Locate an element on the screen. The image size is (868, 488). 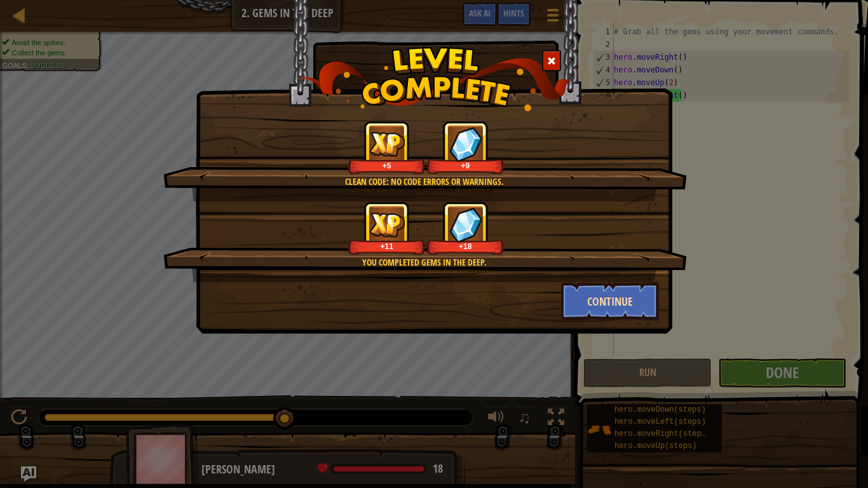
div: You completed Gems in the Deep. is located at coordinates (424, 262).